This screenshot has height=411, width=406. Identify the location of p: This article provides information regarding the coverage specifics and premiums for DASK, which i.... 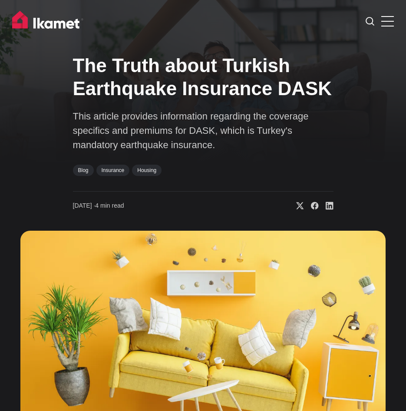
(203, 130).